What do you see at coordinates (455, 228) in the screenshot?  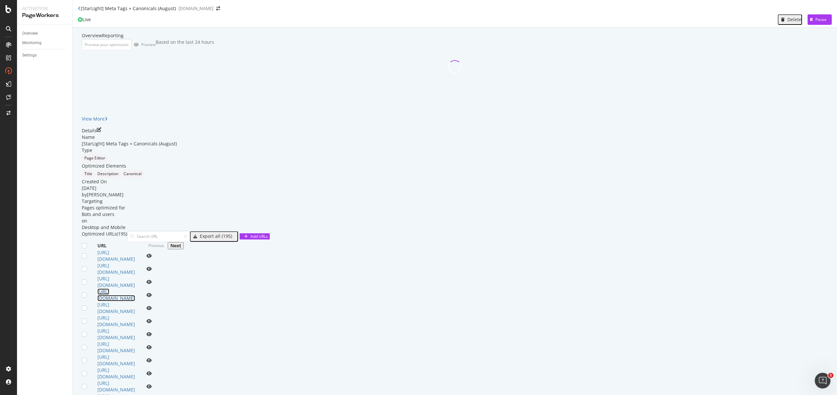 I see `div: Desktop and Mobile` at bounding box center [455, 228].